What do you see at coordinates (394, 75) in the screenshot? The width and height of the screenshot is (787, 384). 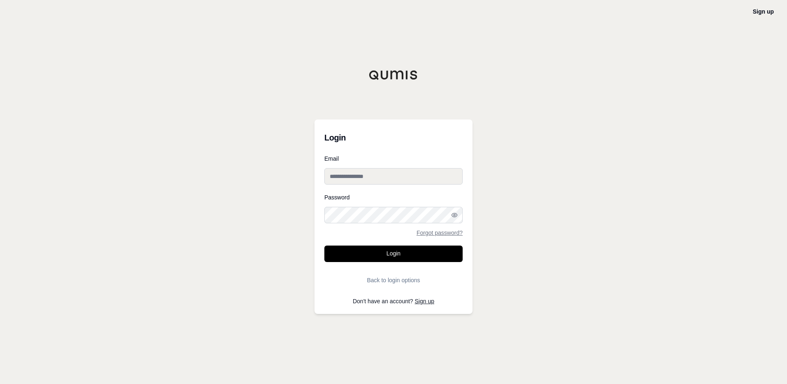 I see `img: Qumis` at bounding box center [394, 75].